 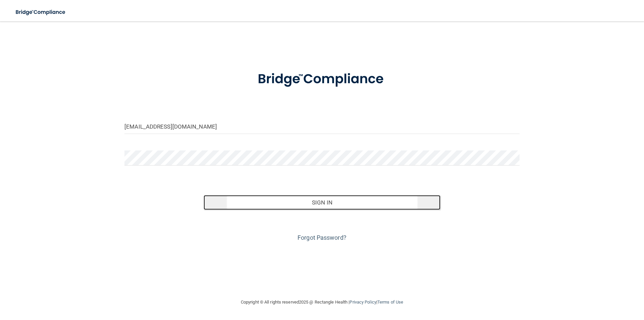 I want to click on a: Terms of Use, so click(x=390, y=302).